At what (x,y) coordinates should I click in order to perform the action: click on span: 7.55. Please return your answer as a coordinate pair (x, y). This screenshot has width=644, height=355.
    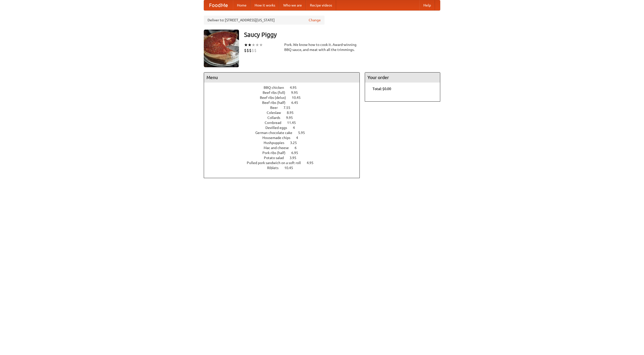
    Looking at the image, I should click on (289, 108).